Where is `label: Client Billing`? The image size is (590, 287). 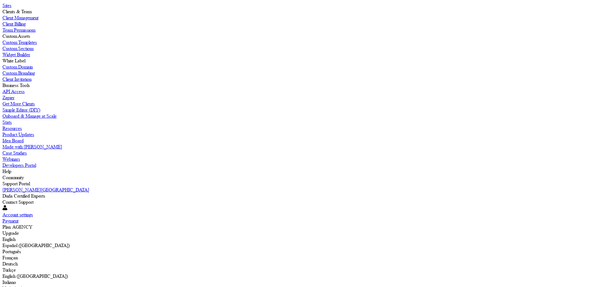 label: Client Billing is located at coordinates (14, 24).